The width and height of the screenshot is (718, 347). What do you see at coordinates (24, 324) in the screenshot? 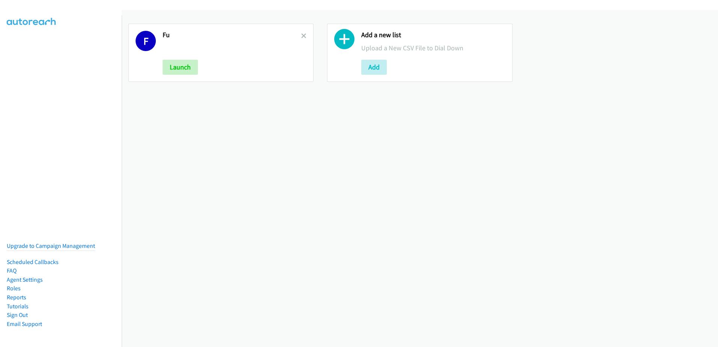
I see `a: Email Support` at bounding box center [24, 324].